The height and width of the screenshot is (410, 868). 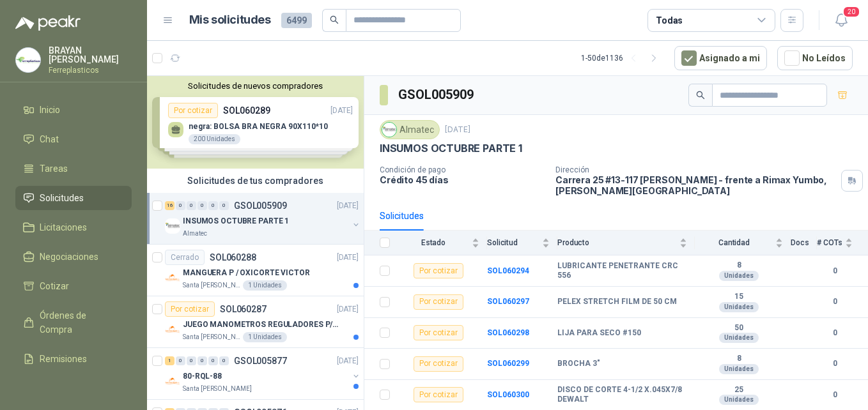 What do you see at coordinates (437, 95) in the screenshot?
I see `h3: GSOL005909` at bounding box center [437, 95].